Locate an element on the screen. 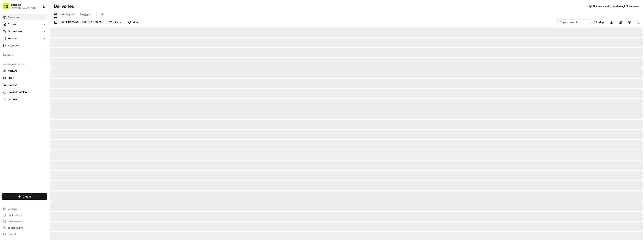  button: Chat with us! is located at coordinates (24, 221).